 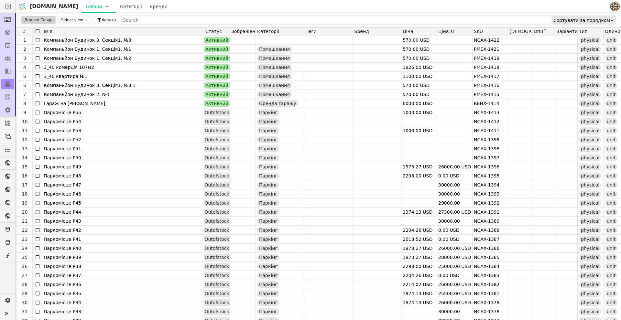 I want to click on div: NCAX-1393, so click(x=491, y=194).